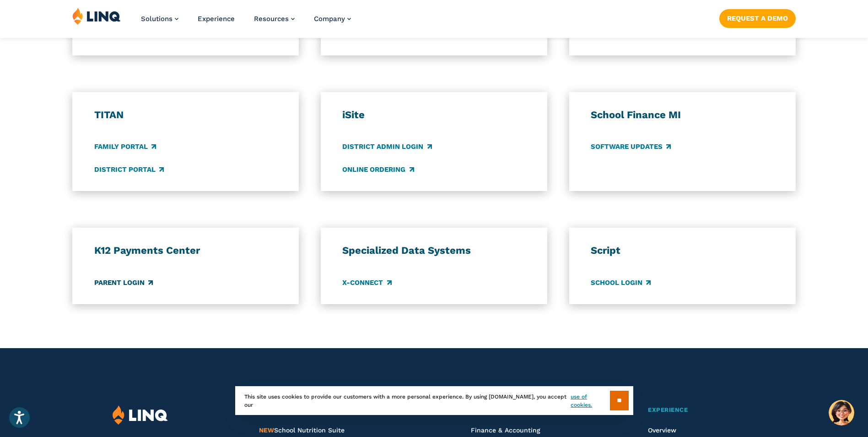 Image resolution: width=868 pixels, height=437 pixels. Describe the element at coordinates (186, 115) in the screenshot. I see `h3: TITAN` at that location.